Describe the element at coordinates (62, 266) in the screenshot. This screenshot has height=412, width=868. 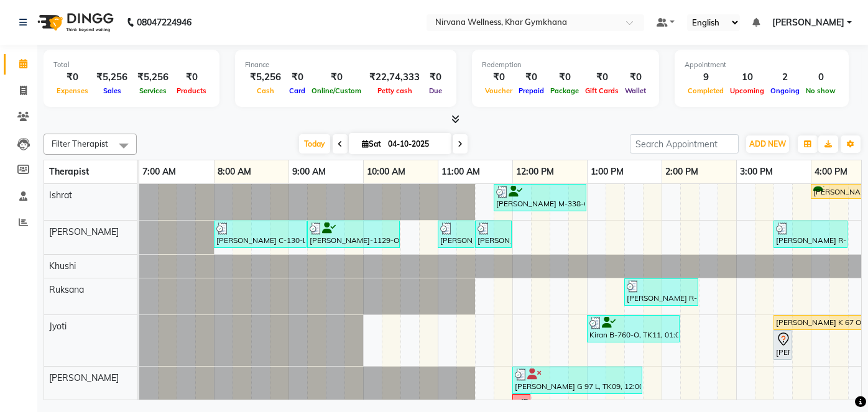
I see `span: Khushi` at that location.